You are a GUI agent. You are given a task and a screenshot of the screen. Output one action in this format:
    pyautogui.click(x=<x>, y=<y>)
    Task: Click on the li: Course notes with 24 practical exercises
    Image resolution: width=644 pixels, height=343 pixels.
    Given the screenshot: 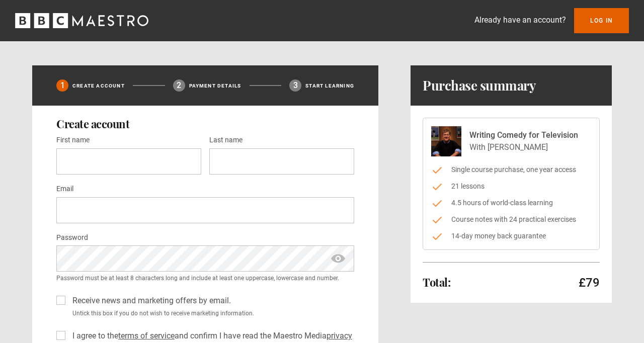 What is the action you would take?
    pyautogui.click(x=511, y=219)
    